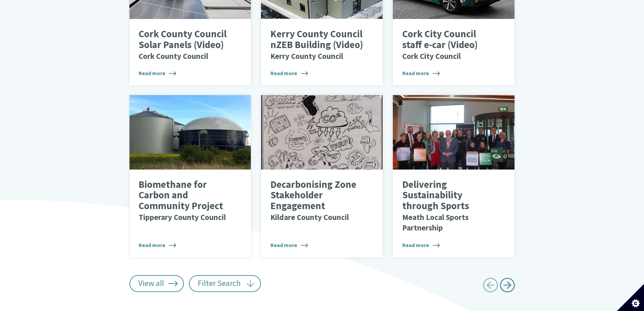  Describe the element at coordinates (185, 44) in the screenshot. I see `p: Cork County Council Solar Panels (Video)` at that location.